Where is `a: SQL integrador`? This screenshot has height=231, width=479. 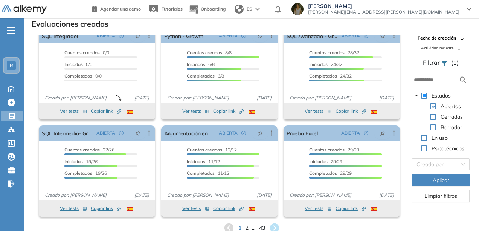 a: SQL integrador is located at coordinates (60, 36).